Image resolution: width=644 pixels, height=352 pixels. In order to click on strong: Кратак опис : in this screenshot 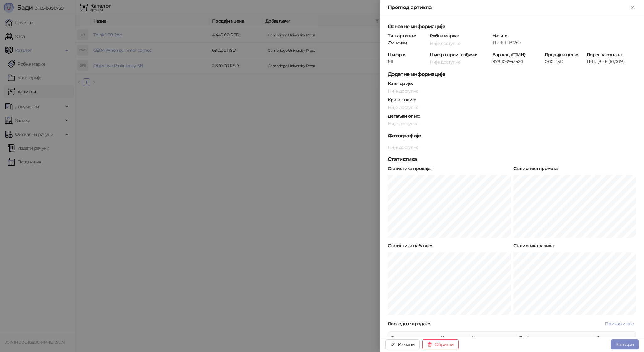, I will do `click(402, 100)`.